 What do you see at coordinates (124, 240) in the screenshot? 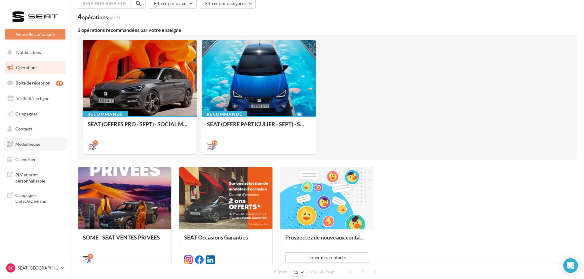
I see `div: SOME - SEAT VENTES PRIVEES` at bounding box center [124, 240].